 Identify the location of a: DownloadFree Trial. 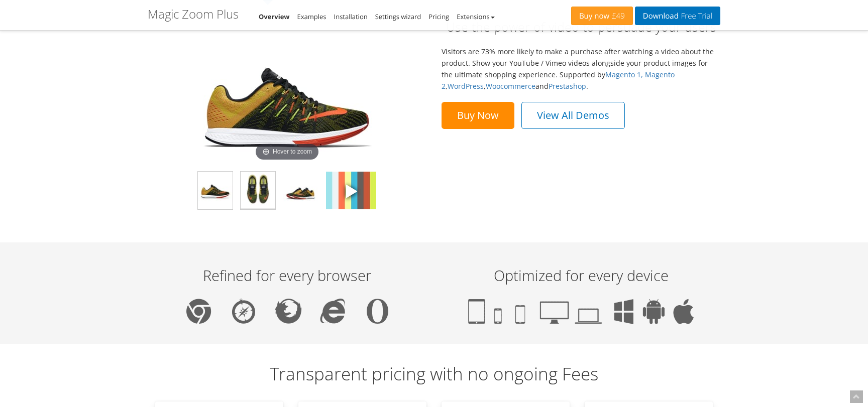
(678, 16).